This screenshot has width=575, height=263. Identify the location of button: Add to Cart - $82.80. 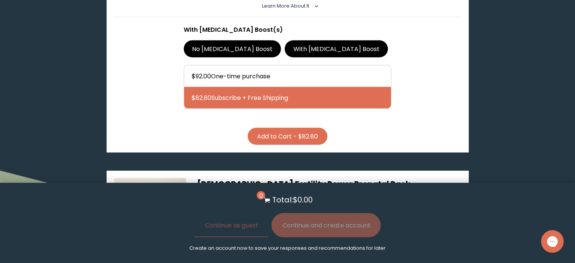
(287, 136).